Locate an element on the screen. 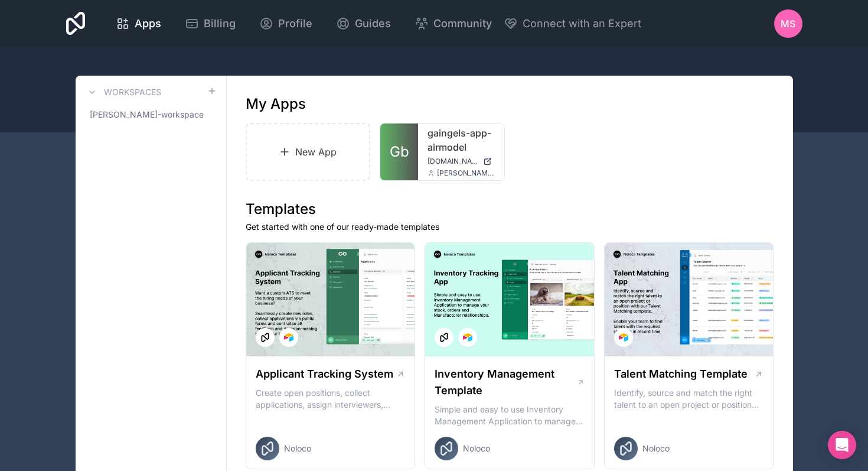  p: Identify, source and match the right talent to an open project or position with our Talent Matchi... is located at coordinates (689, 399).